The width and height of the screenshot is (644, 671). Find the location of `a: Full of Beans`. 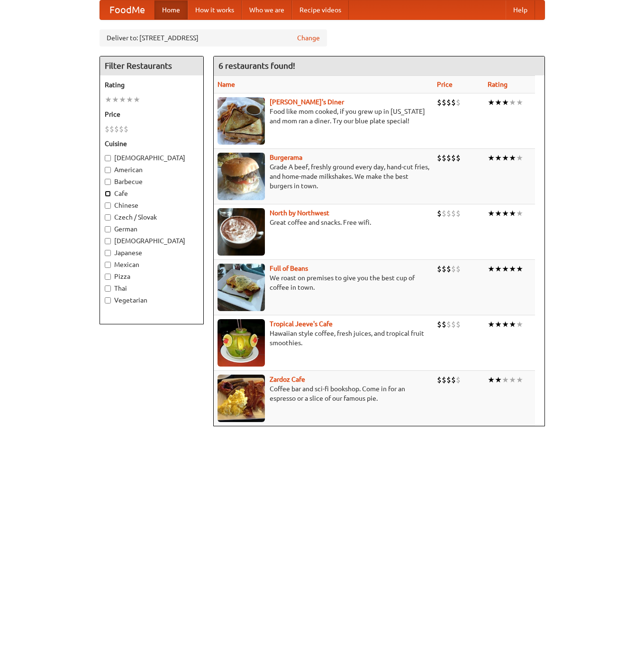

a: Full of Beans is located at coordinates (289, 268).